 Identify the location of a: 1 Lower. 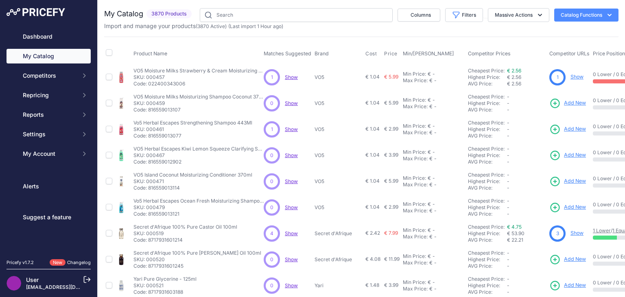
(602, 230).